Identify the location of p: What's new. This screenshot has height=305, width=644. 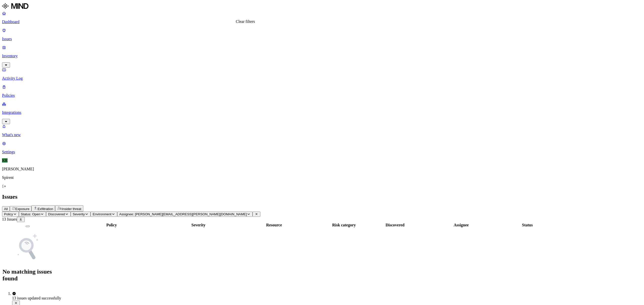
(322, 135).